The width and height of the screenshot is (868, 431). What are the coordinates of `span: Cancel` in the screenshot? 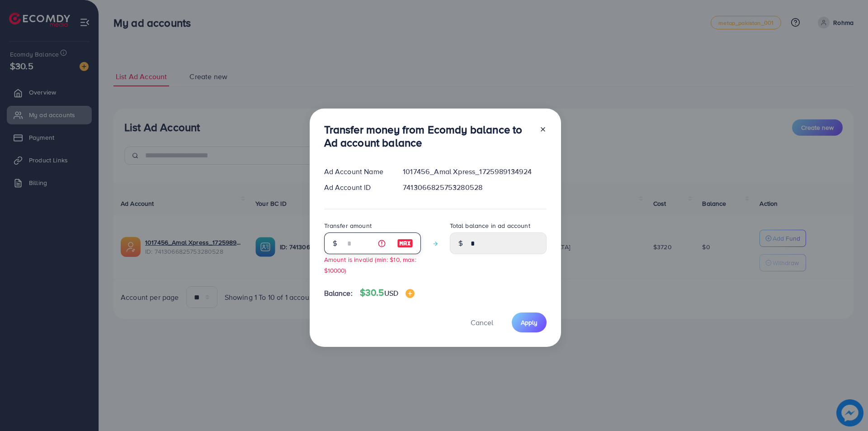 It's located at (482, 323).